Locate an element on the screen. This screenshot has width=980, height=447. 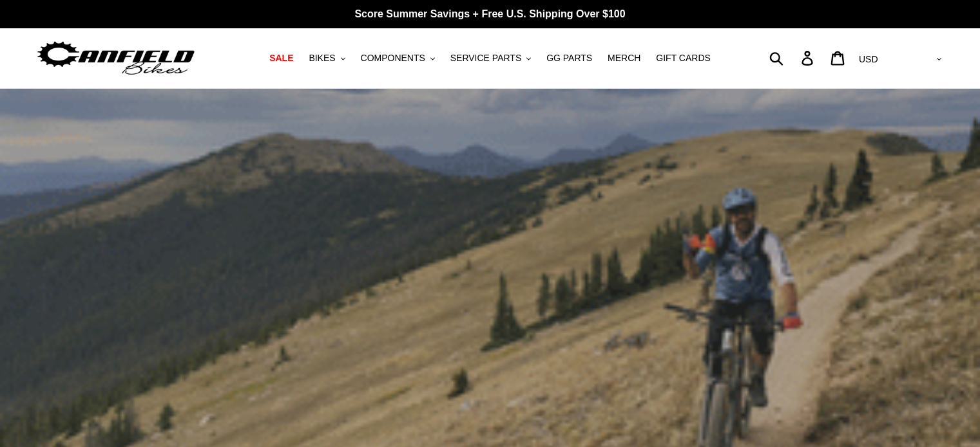
button: BIKES is located at coordinates (326, 58).